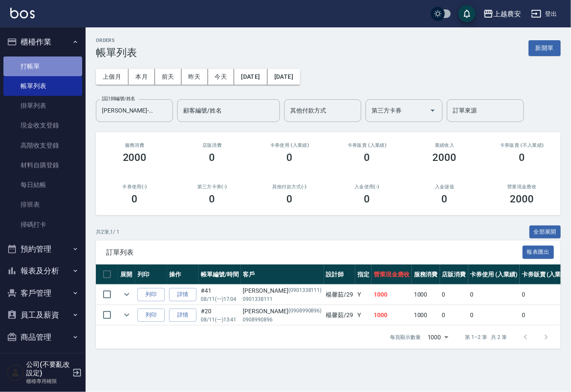 Image resolution: width=571 pixels, height=392 pixels. What do you see at coordinates (43, 42) in the screenshot?
I see `button: 櫃檯作業` at bounding box center [43, 42].